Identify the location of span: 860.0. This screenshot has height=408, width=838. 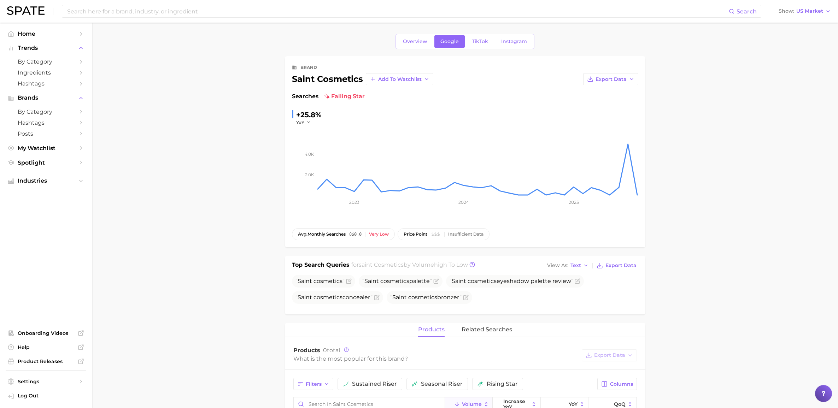
(355, 234).